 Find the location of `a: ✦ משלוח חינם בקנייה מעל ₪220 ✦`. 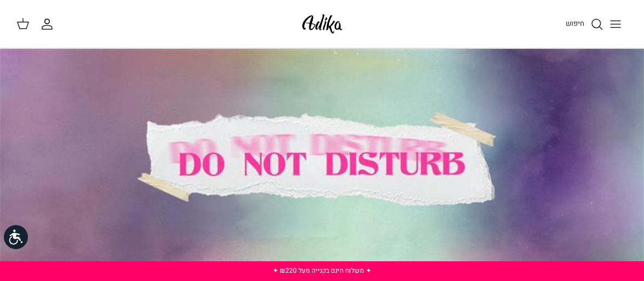

a: ✦ משלוח חינם בקנייה מעל ₪220 ✦ is located at coordinates (322, 270).